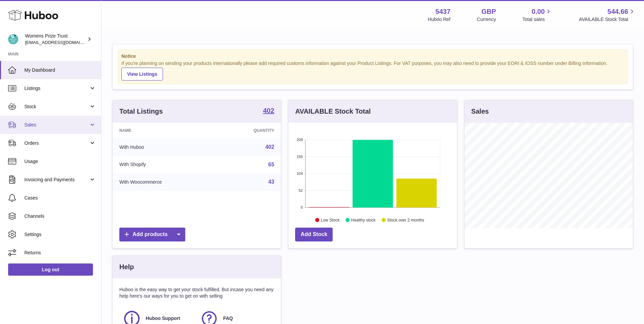 This screenshot has width=644, height=324. What do you see at coordinates (57, 179) in the screenshot?
I see `span: Invoicing and Payments` at bounding box center [57, 179].